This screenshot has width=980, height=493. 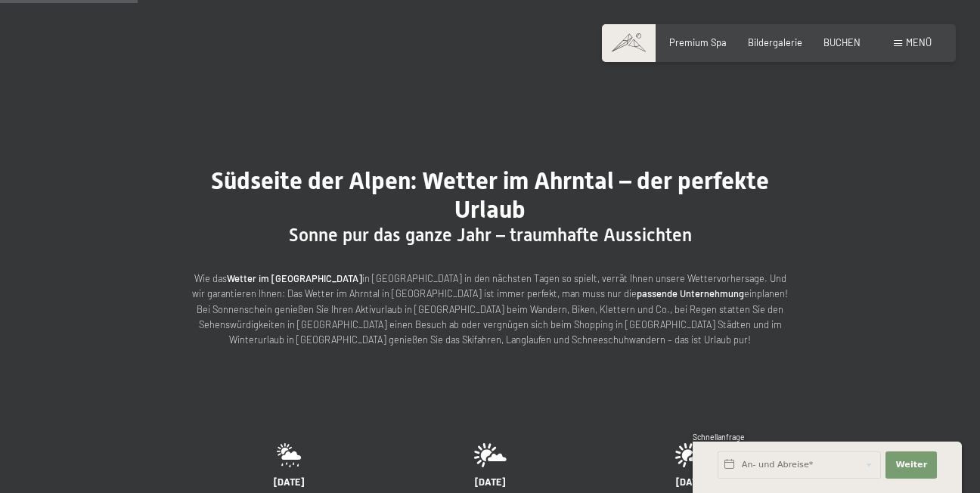 What do you see at coordinates (911, 465) in the screenshot?
I see `button: Weiter` at bounding box center [911, 465].